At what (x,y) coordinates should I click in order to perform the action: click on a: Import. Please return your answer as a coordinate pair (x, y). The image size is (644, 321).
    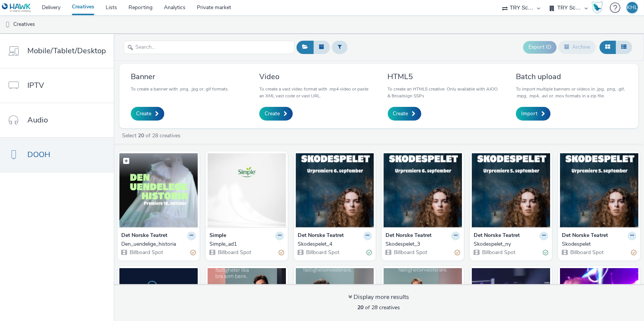
    Looking at the image, I should click on (533, 114).